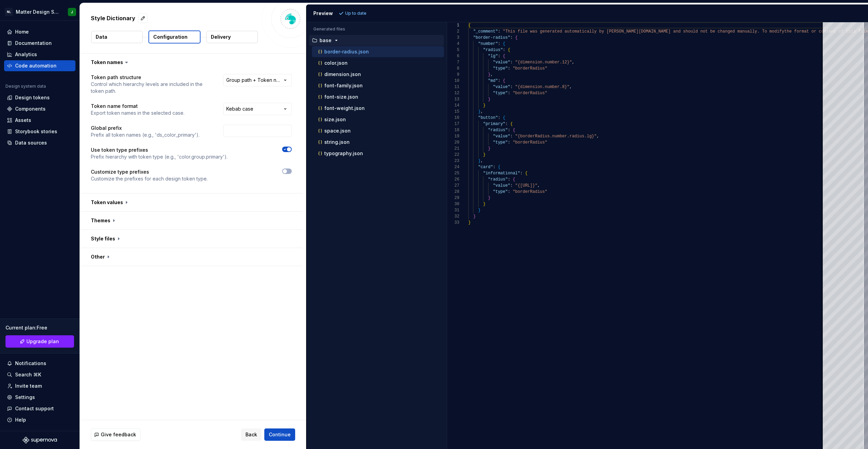  Describe the element at coordinates (335, 120) in the screenshot. I see `p: size.json` at that location.